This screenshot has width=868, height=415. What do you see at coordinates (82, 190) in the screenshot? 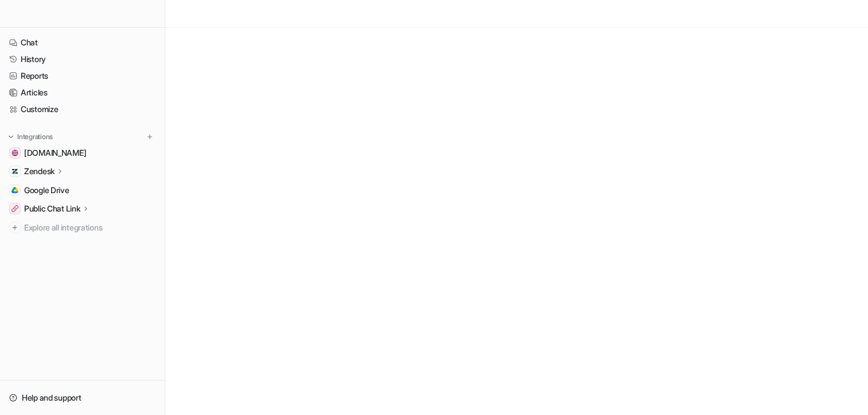
I see `a: Google DriveGoogle Drive` at bounding box center [82, 190].